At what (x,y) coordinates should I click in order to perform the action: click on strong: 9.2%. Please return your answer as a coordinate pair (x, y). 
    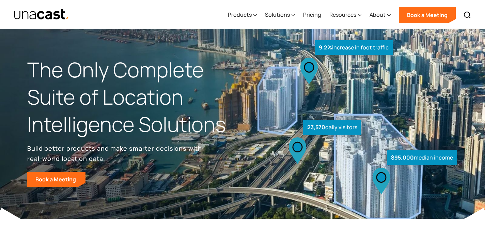
    Looking at the image, I should click on (325, 47).